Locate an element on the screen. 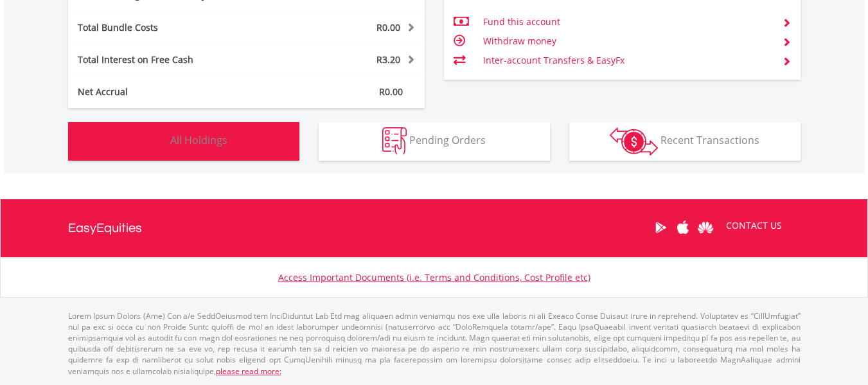 This screenshot has width=868, height=385. div: Total Bundle Costs is located at coordinates (172, 28).